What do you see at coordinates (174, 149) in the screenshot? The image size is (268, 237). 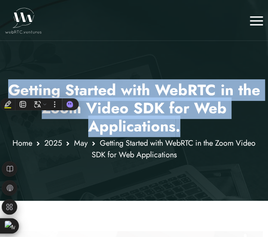 I see `span: Getting Started with WebRTC in the Zoom Video SDK for Web Applications` at bounding box center [174, 149].